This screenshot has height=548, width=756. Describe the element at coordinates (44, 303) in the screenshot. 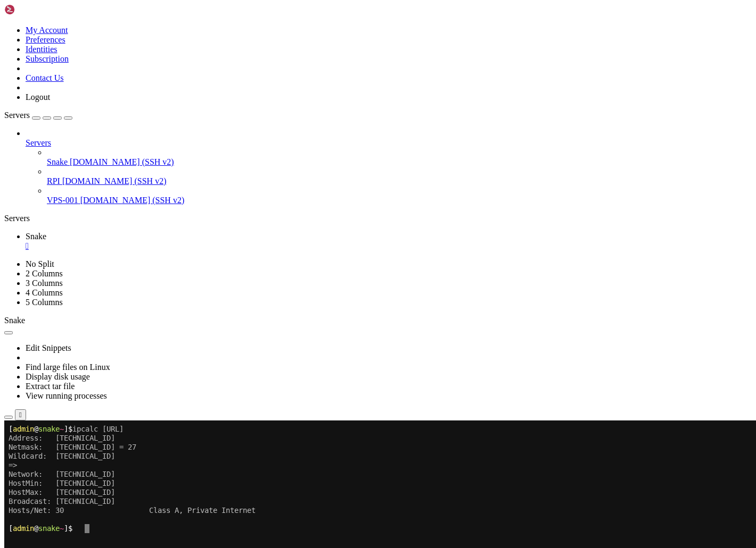

I see `a: 5 Columns` at that location.